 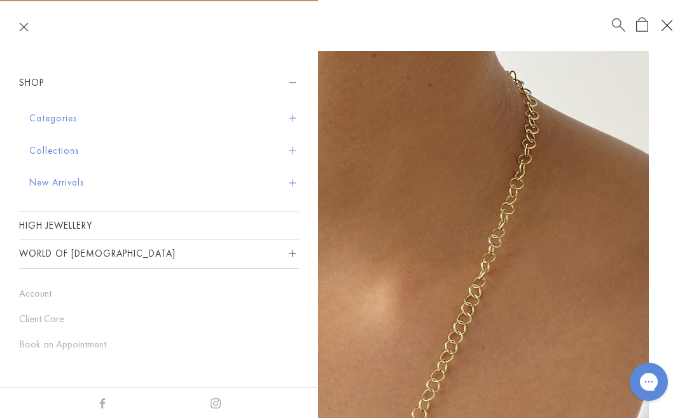 What do you see at coordinates (164, 118) in the screenshot?
I see `button: Categories` at bounding box center [164, 118].